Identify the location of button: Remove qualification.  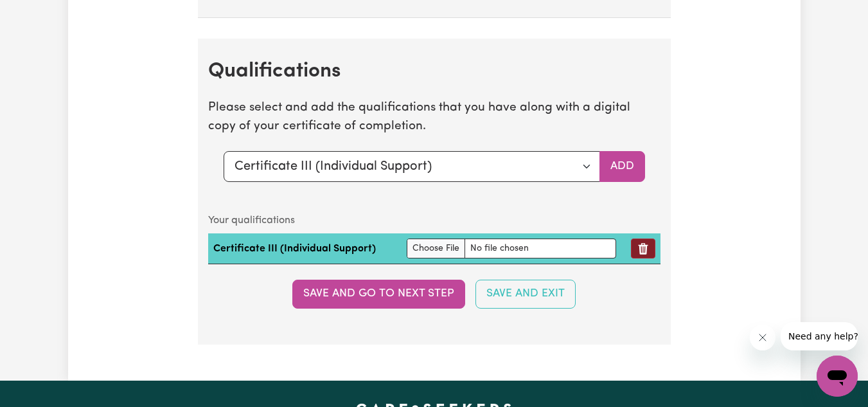
(643, 248).